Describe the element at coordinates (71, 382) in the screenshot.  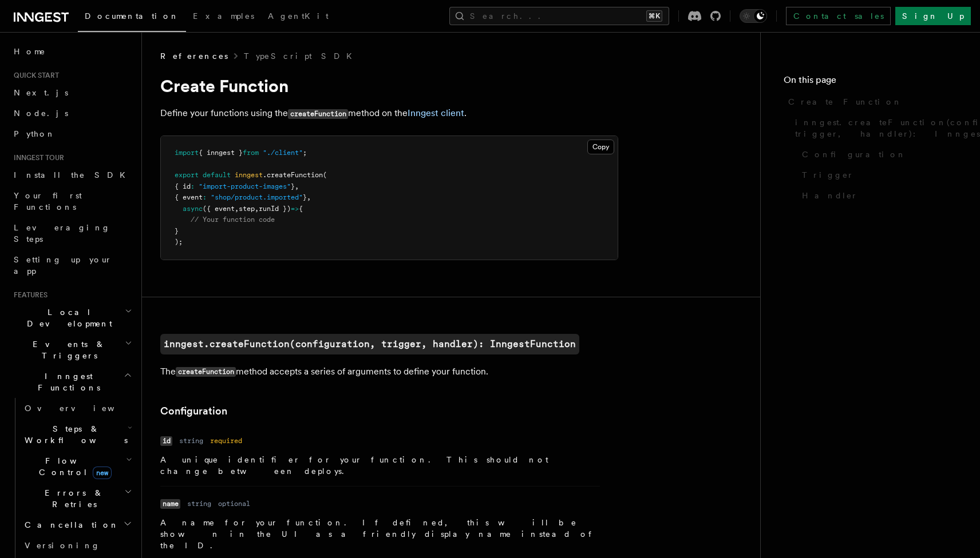
I see `button: Inngest Functions` at that location.